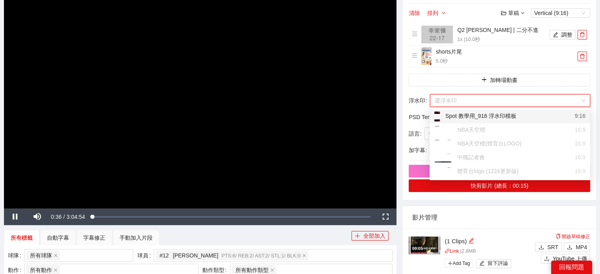 Image resolution: width=600 pixels, height=274 pixels. Describe the element at coordinates (572, 237) in the screenshot. I see `a: 開啟草稿修正` at that location.